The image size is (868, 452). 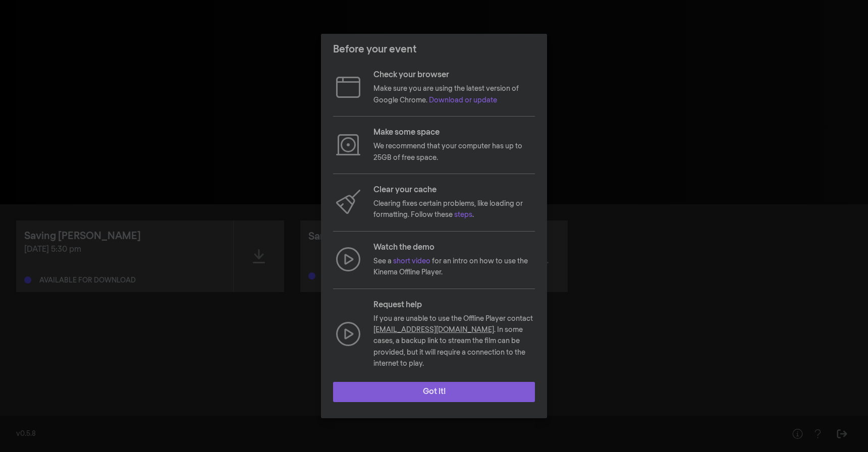 I want to click on p: Watch the demo, so click(x=454, y=248).